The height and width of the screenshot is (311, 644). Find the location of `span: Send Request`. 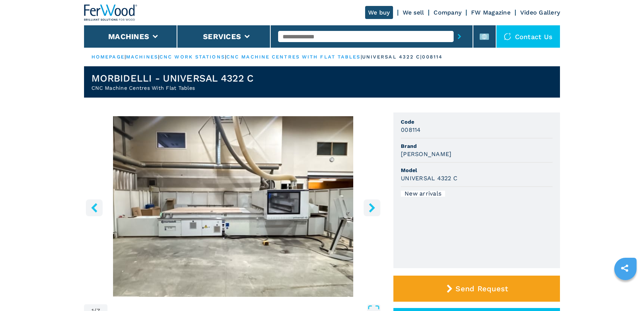

span: Send Request is located at coordinates (482, 288).